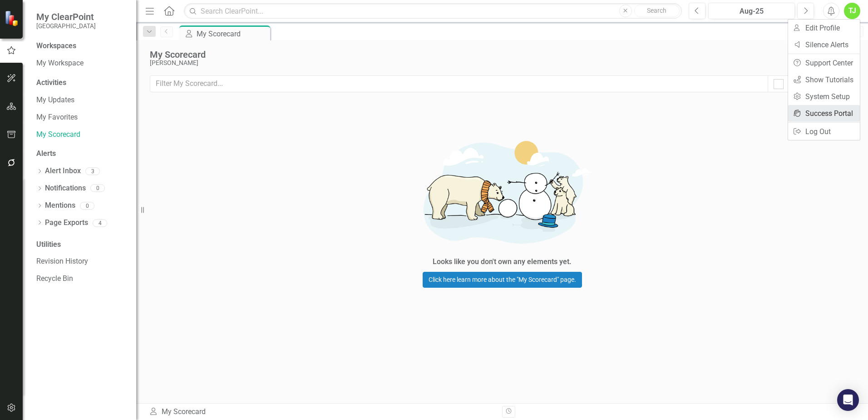  What do you see at coordinates (824, 131) in the screenshot?
I see `a: Log Out` at bounding box center [824, 131].